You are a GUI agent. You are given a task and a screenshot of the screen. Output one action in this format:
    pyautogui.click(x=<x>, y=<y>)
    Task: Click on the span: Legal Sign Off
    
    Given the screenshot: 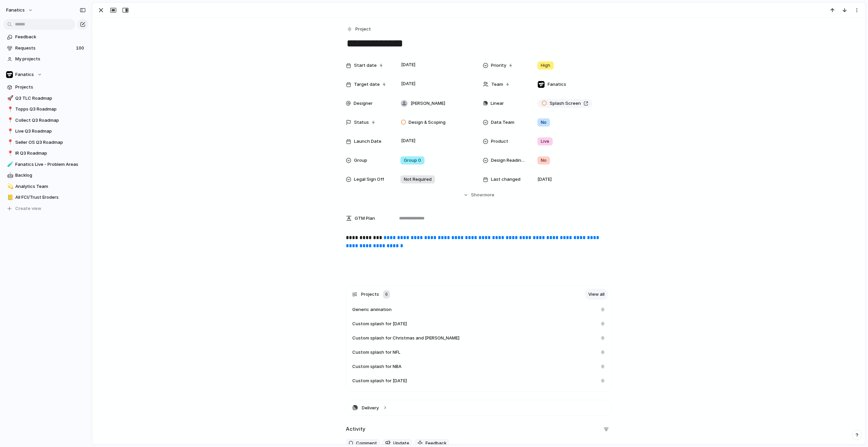 What is the action you would take?
    pyautogui.click(x=369, y=179)
    